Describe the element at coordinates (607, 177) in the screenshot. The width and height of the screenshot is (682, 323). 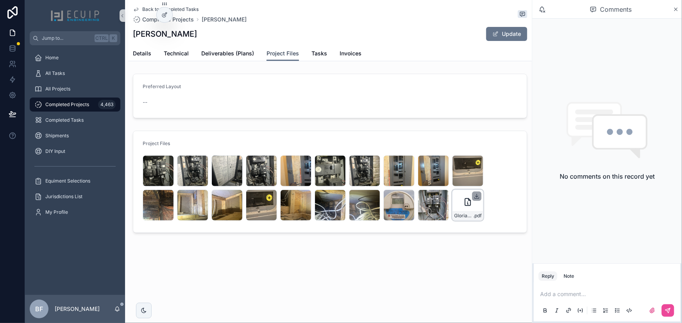
I see `h2: No comments on this record yet` at that location.